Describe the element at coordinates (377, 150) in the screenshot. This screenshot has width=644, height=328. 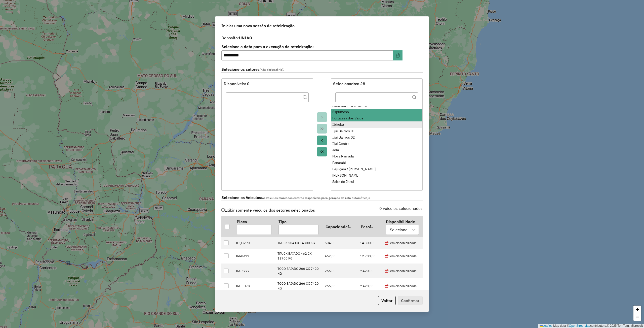
I see `div: Joia` at that location.